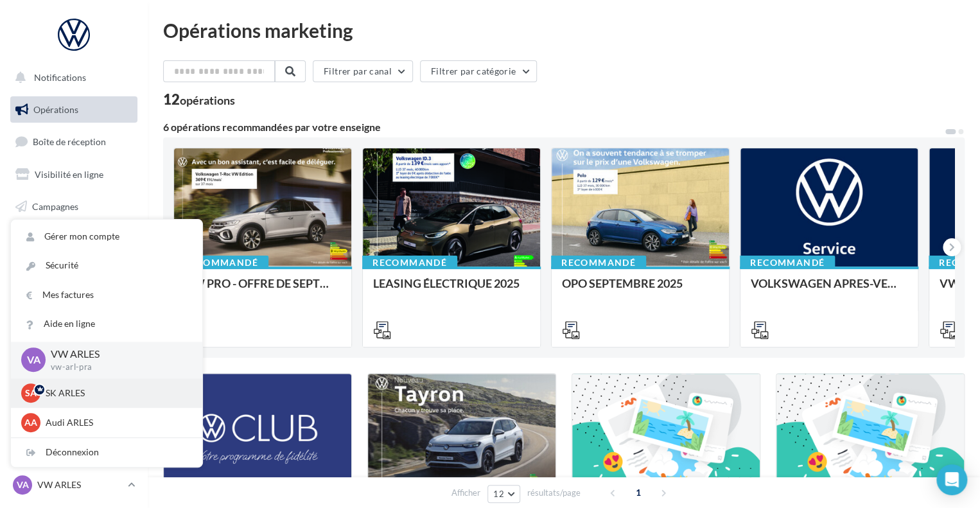  I want to click on a: Sécurité, so click(107, 266).